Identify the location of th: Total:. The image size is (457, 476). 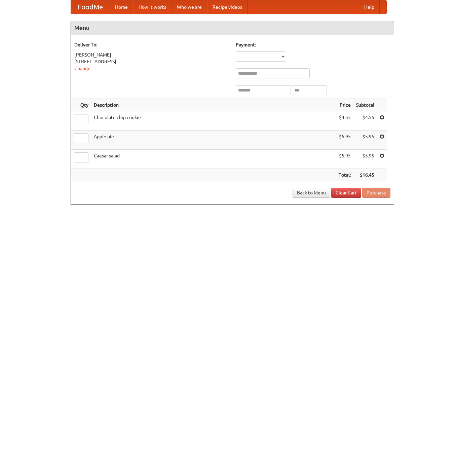
(345, 175).